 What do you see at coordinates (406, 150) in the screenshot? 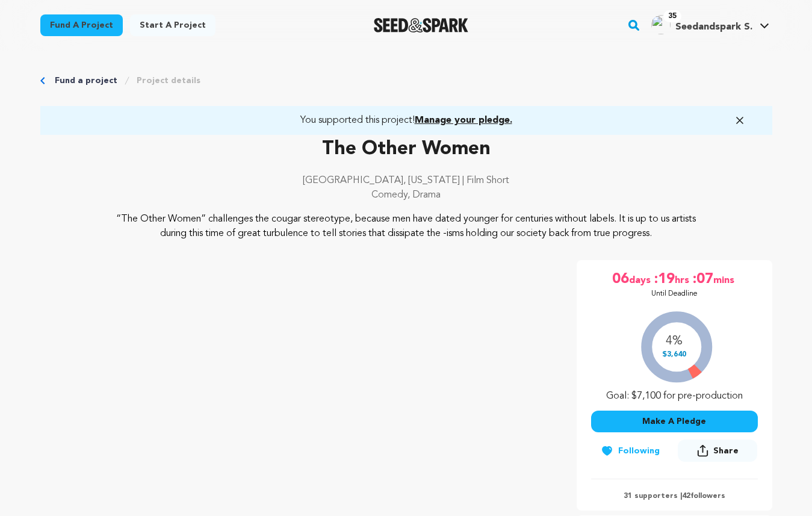
I see `p: The Other Women` at bounding box center [406, 150].